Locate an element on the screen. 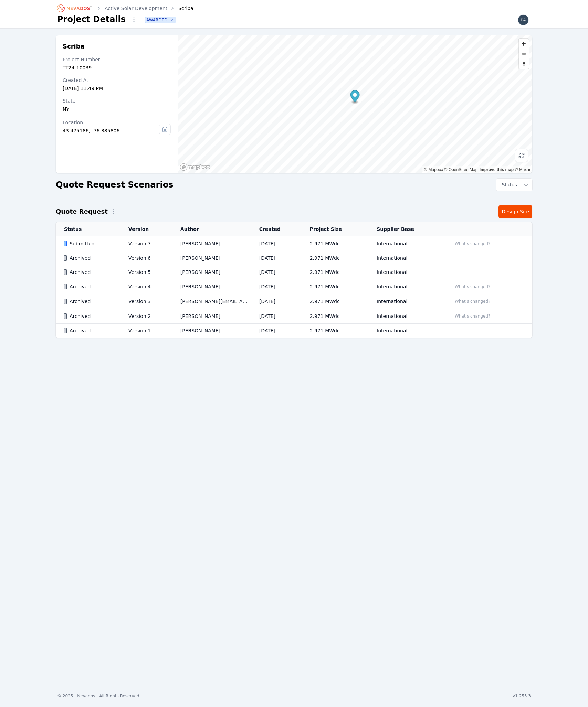 The height and width of the screenshot is (707, 588). th: Status is located at coordinates (88, 229).